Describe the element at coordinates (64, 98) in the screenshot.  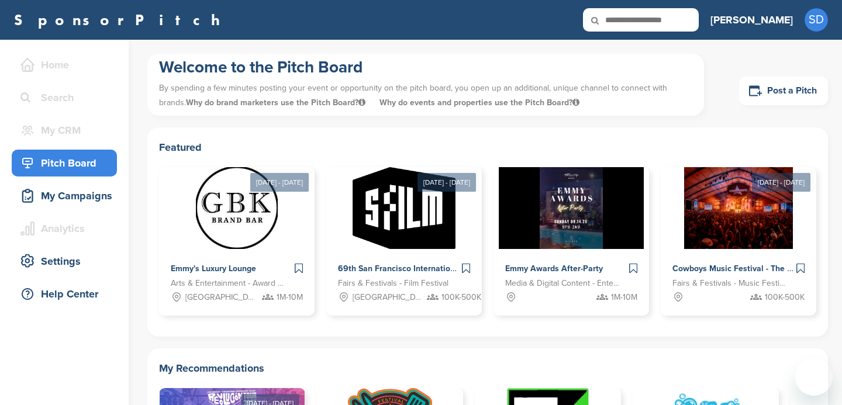
I see `a: Search` at that location.